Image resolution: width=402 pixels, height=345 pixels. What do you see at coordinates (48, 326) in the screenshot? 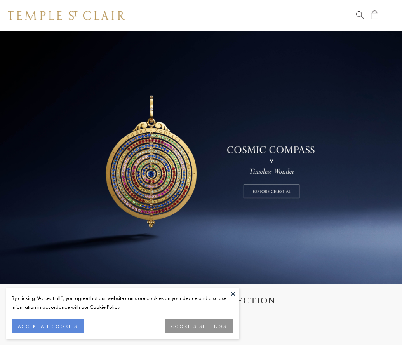
I see `button: ACCEPT ALL COOKIES` at bounding box center [48, 326].